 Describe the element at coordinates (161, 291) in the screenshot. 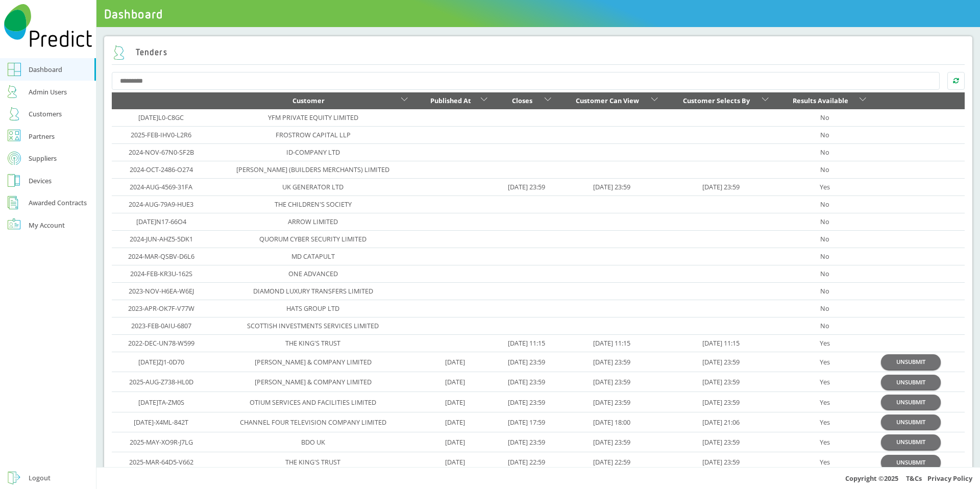

I see `a: 2023-NOV-H6EA-W6EJ` at that location.